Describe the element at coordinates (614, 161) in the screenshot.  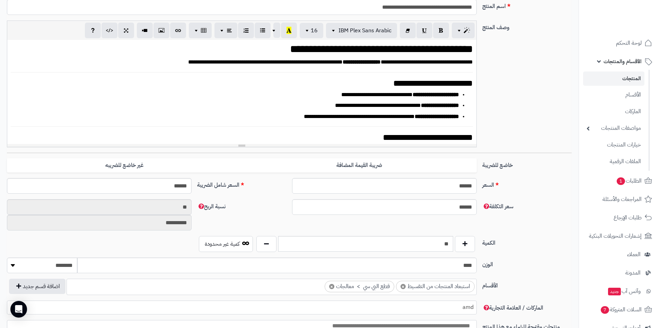
I see `a: الملفات الرقمية` at that location.